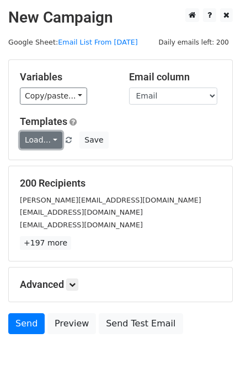 The height and width of the screenshot is (371, 241). What do you see at coordinates (120, 285) in the screenshot?
I see `h5: Advanced` at bounding box center [120, 285].